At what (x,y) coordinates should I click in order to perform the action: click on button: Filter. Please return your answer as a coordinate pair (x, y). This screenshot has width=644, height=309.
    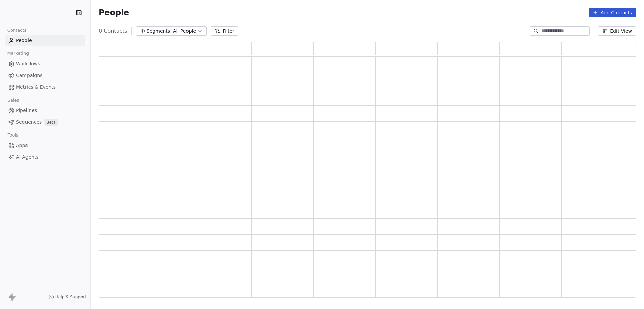
    Looking at the image, I should click on (225, 31).